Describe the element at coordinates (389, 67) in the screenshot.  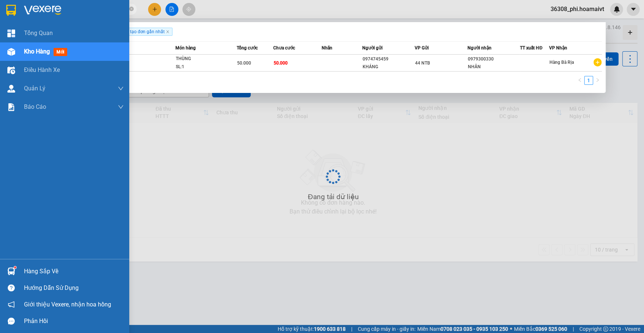
I see `div: KHÁNG` at that location.